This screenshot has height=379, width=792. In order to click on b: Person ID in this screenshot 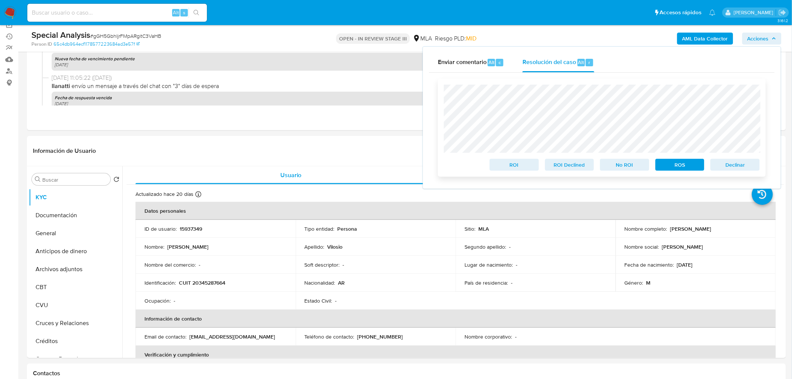, I will do `click(42, 44)`.